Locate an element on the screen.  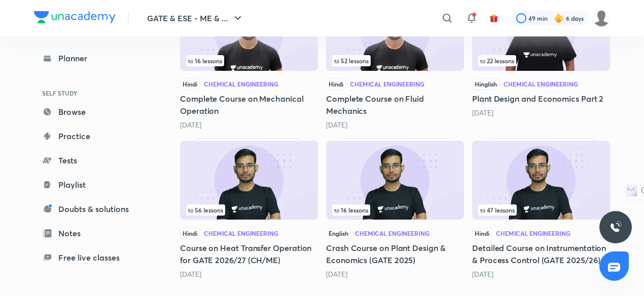
button: avatar is located at coordinates (494, 18).